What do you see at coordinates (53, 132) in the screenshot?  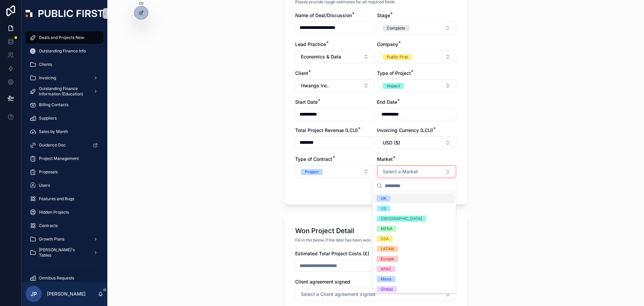 I see `span: Sales by Month` at bounding box center [53, 132].